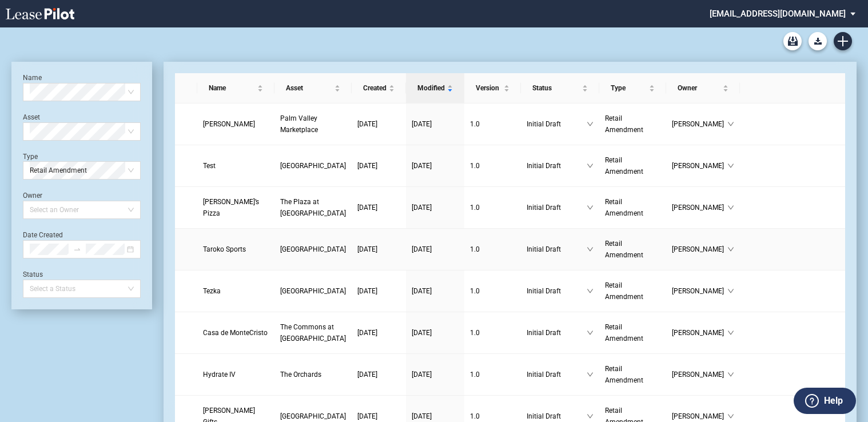  Describe the element at coordinates (313, 416) in the screenshot. I see `span: Stones River Town Centre` at that location.